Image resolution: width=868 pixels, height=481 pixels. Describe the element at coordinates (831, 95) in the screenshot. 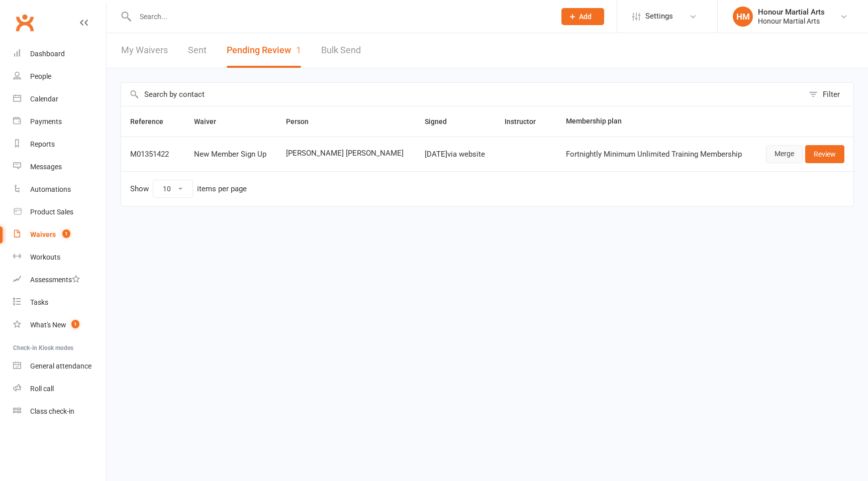

I see `div: Filter` at that location.